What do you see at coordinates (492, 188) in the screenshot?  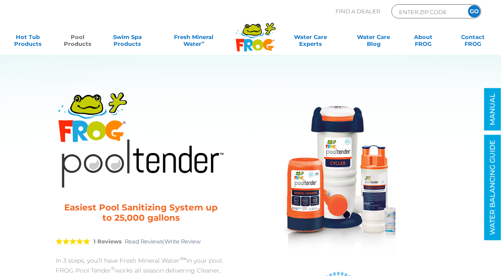 I see `a: WATER BALANCING GUIDE` at bounding box center [492, 188].